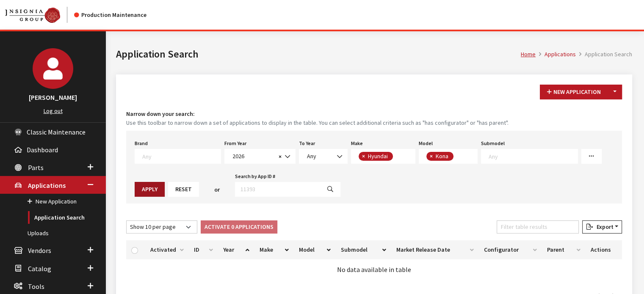  I want to click on th: Make: activate to sort column ascending, so click(274, 250).